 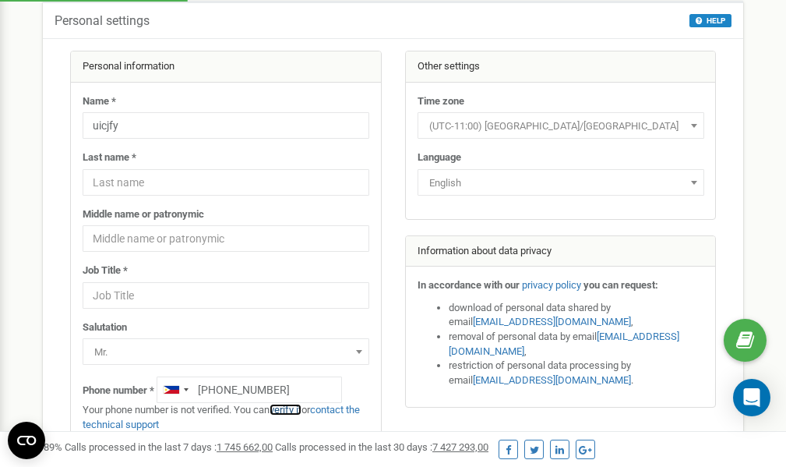 What do you see at coordinates (168, 446) in the screenshot?
I see `span: Calls processed in the last 7 days :` at bounding box center [168, 446].